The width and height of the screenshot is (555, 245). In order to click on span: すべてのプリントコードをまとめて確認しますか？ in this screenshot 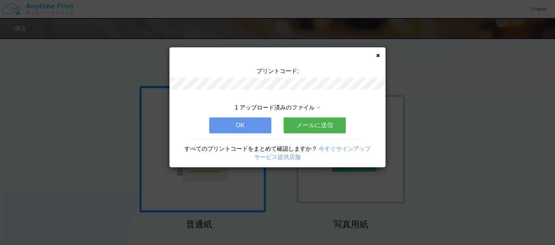, I will do `click(251, 149)`.